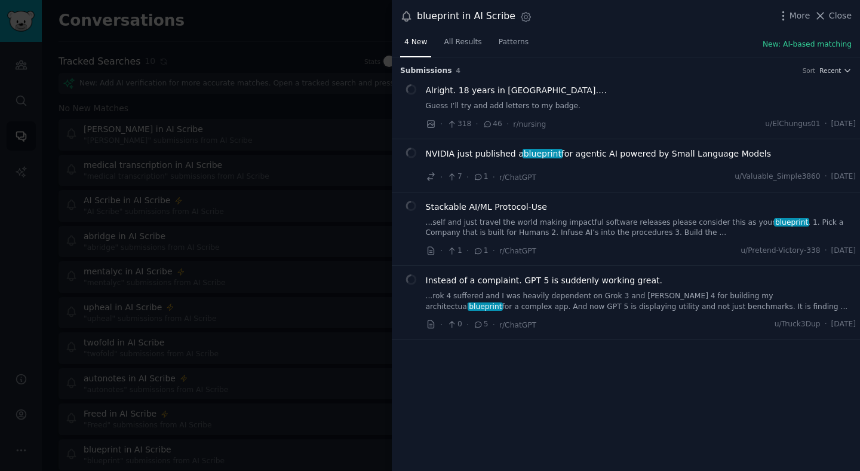 Image resolution: width=860 pixels, height=471 pixels. I want to click on span: Submission s, so click(426, 71).